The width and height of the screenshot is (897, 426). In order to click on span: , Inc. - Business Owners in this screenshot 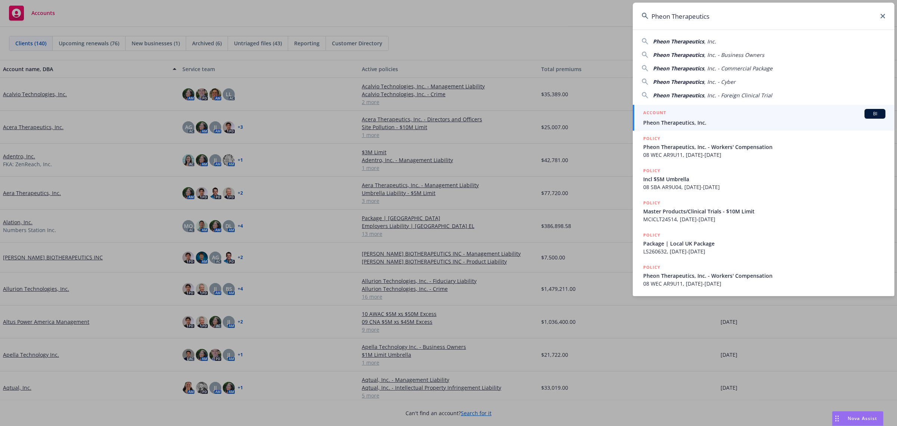, I will do `click(734, 55)`.